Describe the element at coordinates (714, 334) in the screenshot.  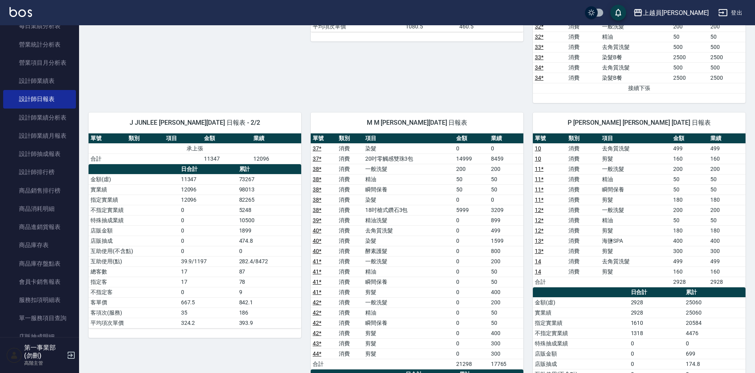
I see `td: 4476` at that location.